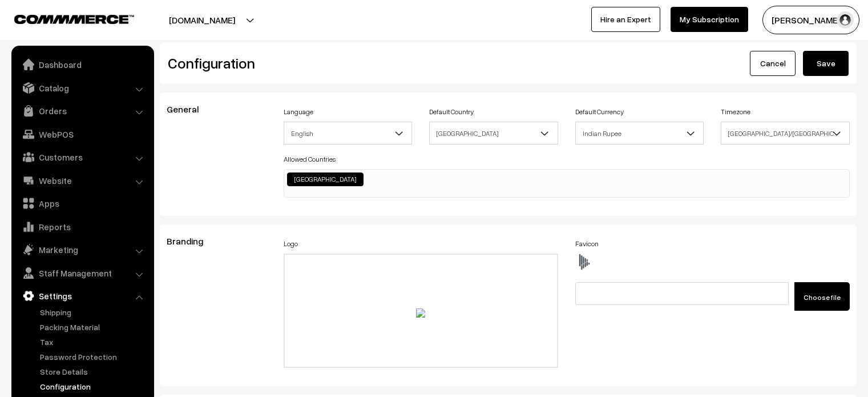  What do you see at coordinates (82, 180) in the screenshot?
I see `a: Website` at bounding box center [82, 180].